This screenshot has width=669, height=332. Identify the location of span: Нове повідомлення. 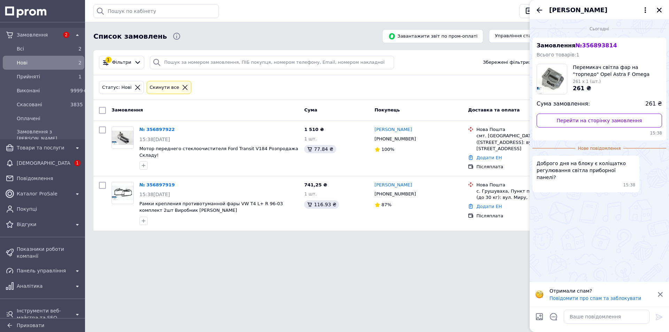
(600, 149).